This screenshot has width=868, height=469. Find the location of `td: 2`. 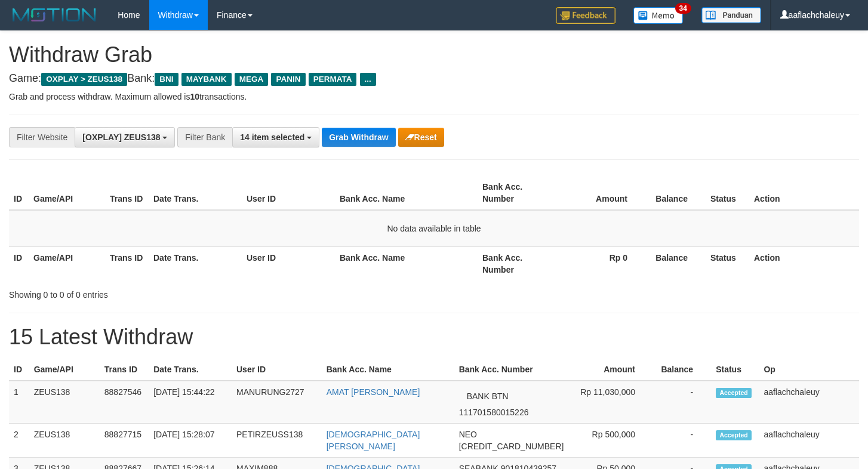

td: 2 is located at coordinates (19, 440).